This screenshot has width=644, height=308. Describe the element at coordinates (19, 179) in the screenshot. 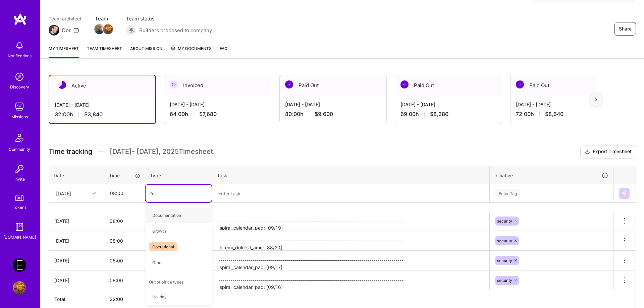

I see `div: Invite` at that location.